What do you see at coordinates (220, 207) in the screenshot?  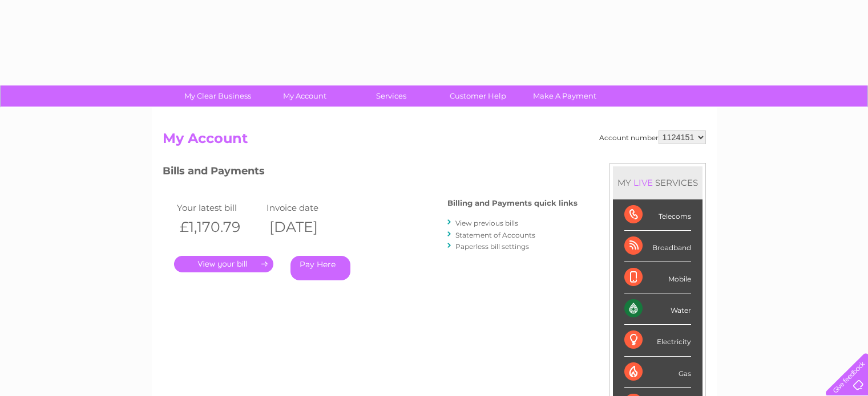 I see `td: Your latest bill` at bounding box center [220, 207].